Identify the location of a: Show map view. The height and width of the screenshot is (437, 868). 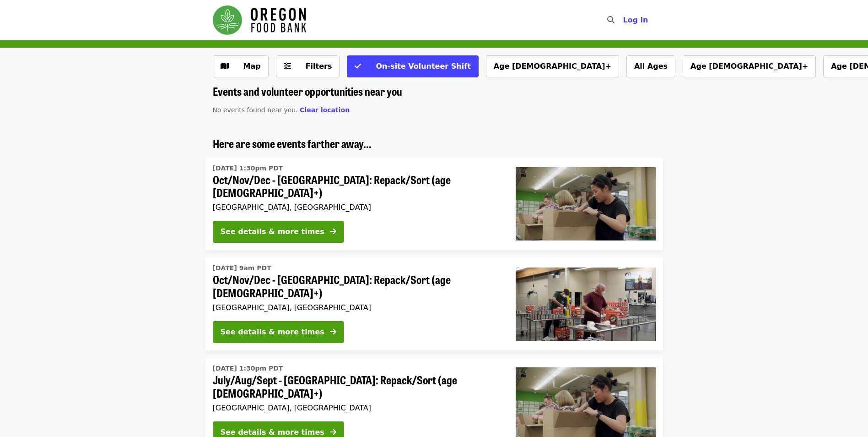
(241, 66).